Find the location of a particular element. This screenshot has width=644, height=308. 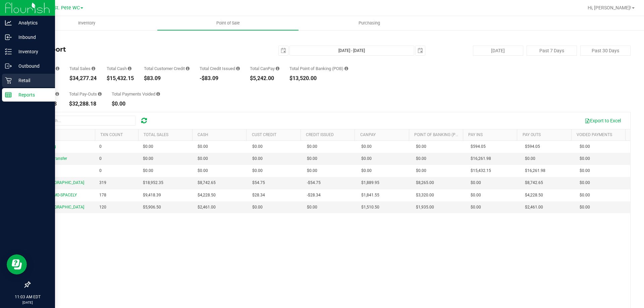

div: Total Sales is located at coordinates (83, 69).